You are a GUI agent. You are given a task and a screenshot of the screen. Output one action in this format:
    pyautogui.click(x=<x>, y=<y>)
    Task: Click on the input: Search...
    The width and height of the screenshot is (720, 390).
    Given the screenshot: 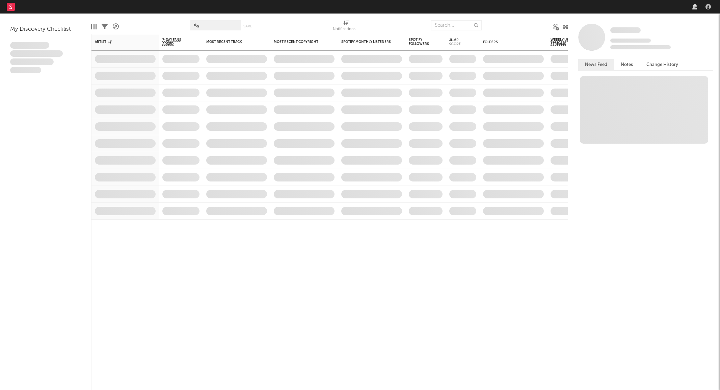 What is the action you would take?
    pyautogui.click(x=456, y=25)
    